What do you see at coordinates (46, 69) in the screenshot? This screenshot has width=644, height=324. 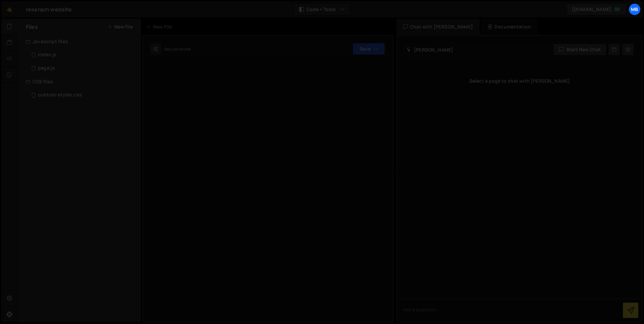 I see `div: page.js` at bounding box center [46, 69].